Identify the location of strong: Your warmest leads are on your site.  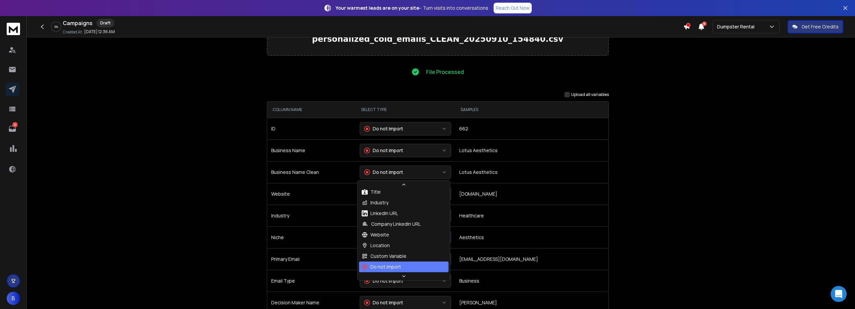
(377, 8).